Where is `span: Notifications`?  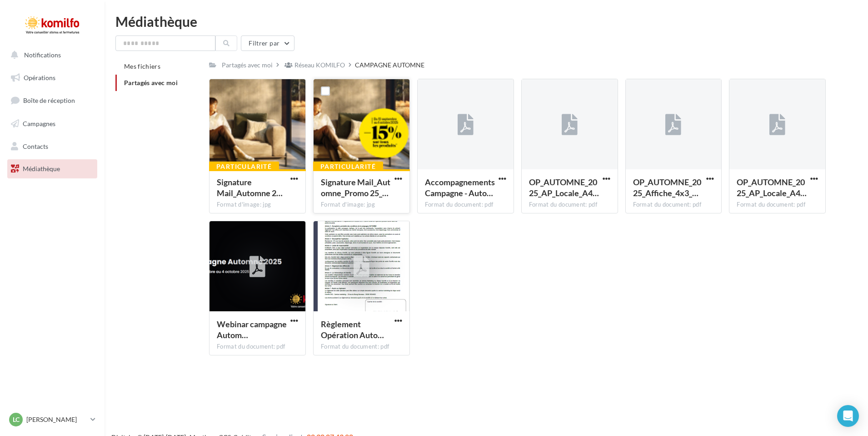 span: Notifications is located at coordinates (42, 54).